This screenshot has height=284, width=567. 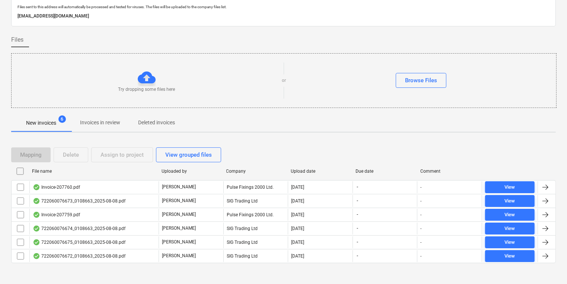 What do you see at coordinates (188, 155) in the screenshot?
I see `div: View grouped files` at bounding box center [188, 155].